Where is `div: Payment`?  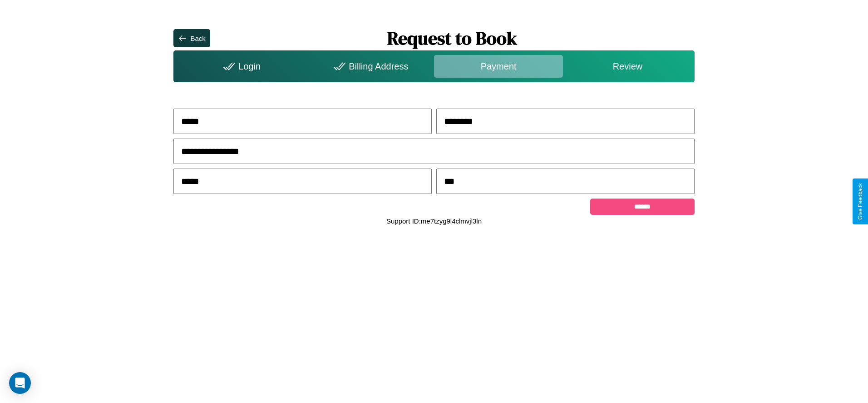 div: Payment is located at coordinates (498, 66).